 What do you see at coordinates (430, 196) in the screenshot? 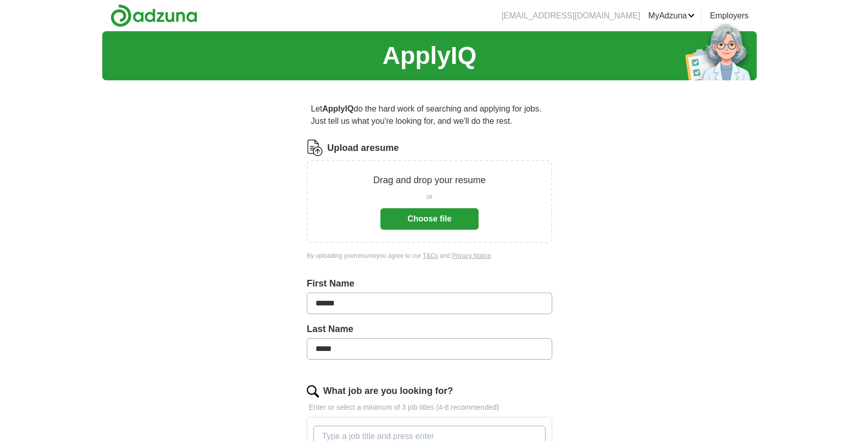
I see `span: or` at bounding box center [430, 196].